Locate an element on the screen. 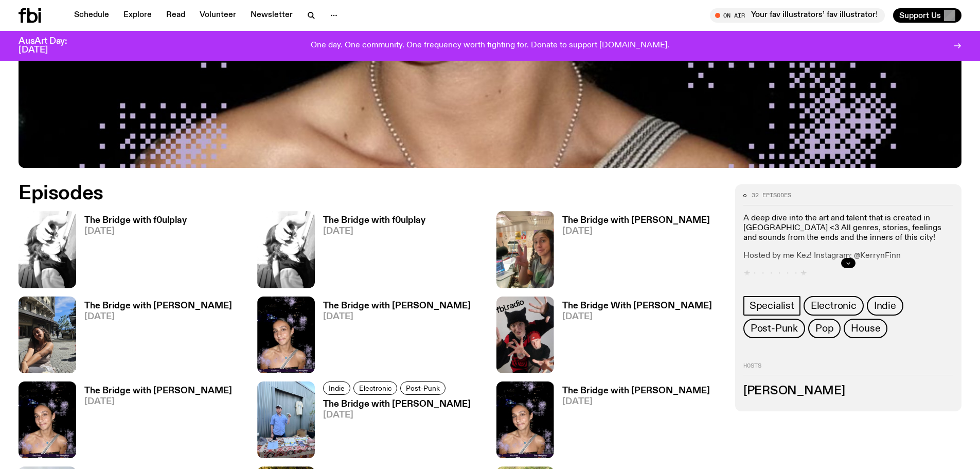 This screenshot has width=980, height=469. a: Explore is located at coordinates (137, 16).